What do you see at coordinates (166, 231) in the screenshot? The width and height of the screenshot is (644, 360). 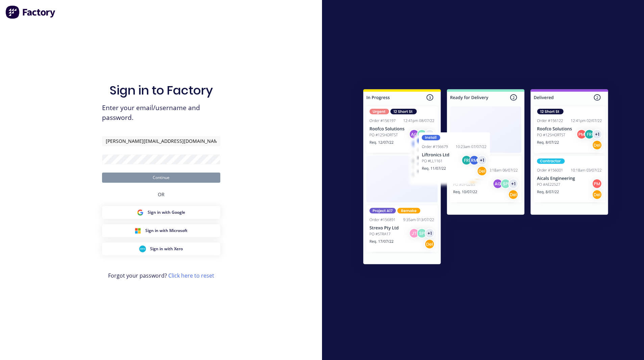 I see `span: Sign in with Microsoft` at bounding box center [166, 231].